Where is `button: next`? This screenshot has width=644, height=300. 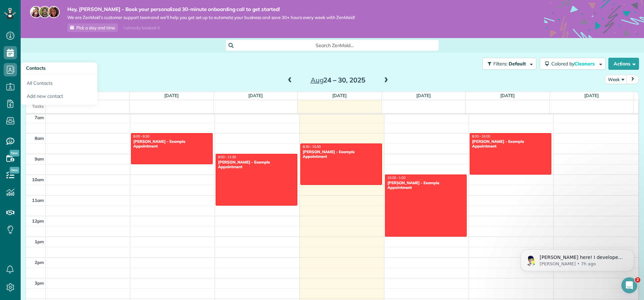 button: next is located at coordinates (633, 79).